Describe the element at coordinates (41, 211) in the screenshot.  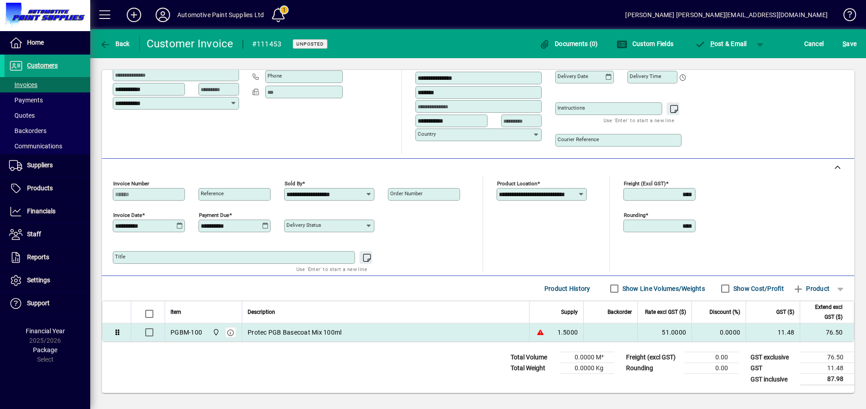
I see `span: Financials` at that location.